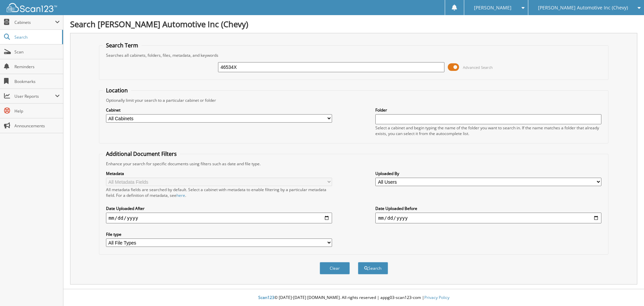  Describe the element at coordinates (488, 173) in the screenshot. I see `label: Uploaded By` at that location.